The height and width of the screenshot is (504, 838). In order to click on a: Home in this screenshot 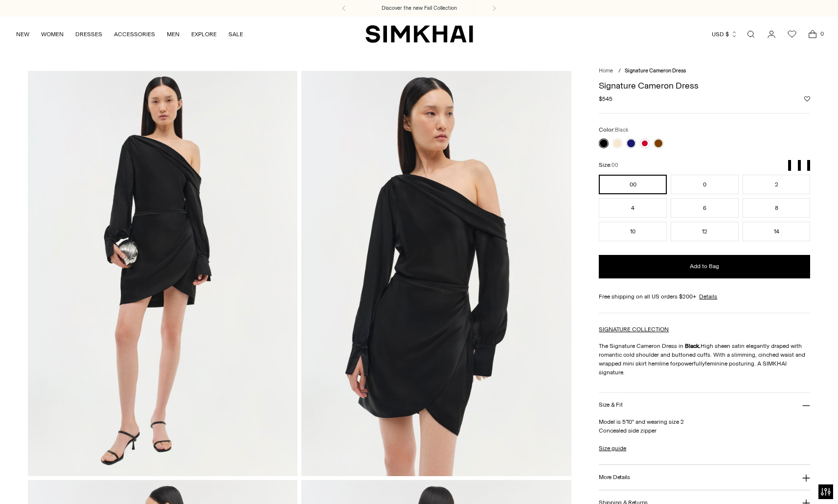, I will do `click(605, 71)`.